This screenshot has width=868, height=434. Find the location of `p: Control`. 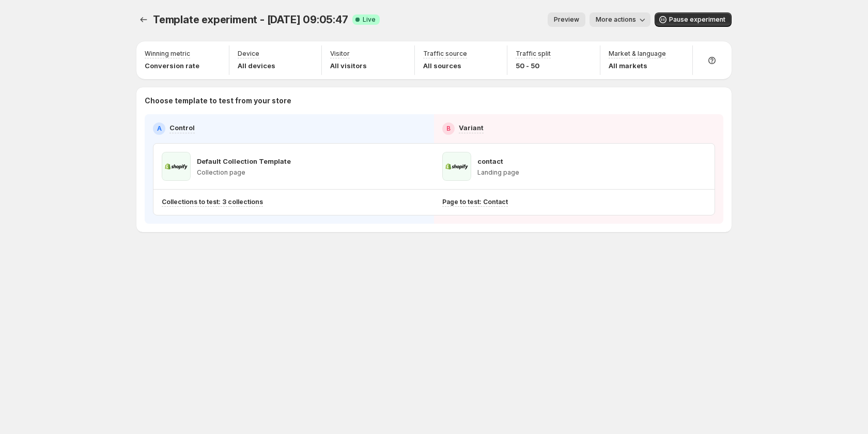

p: Control is located at coordinates (182, 127).